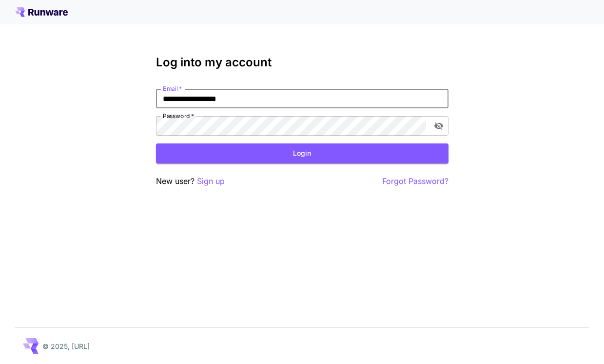 The image size is (604, 364). What do you see at coordinates (190, 181) in the screenshot?
I see `p: New user?` at bounding box center [190, 181].